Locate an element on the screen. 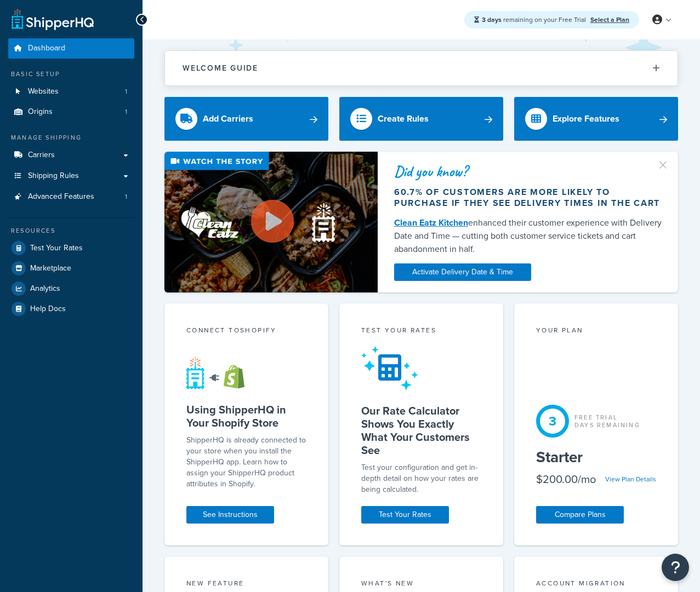  div: Account Migration is located at coordinates (596, 585).